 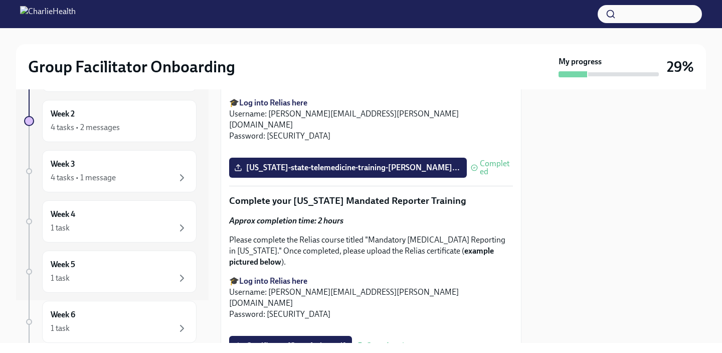 What do you see at coordinates (290, 346) in the screenshot?
I see `span: CertificateofCompletion.pdf` at bounding box center [290, 346].